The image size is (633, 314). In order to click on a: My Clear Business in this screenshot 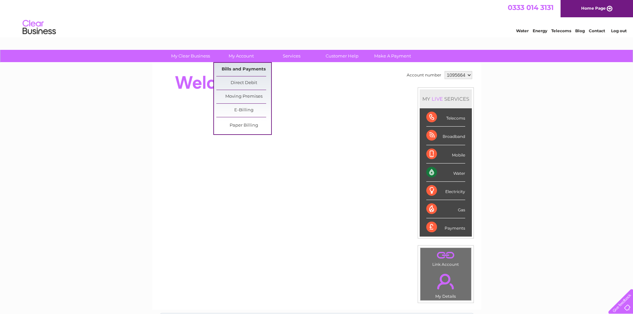, I will do `click(190, 56)`.